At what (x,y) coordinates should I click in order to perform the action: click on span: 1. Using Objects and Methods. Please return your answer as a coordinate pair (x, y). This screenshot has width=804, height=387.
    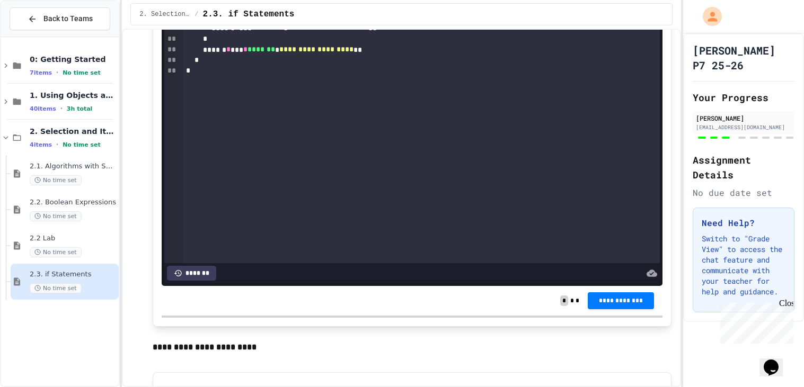
    Looking at the image, I should click on (73, 95).